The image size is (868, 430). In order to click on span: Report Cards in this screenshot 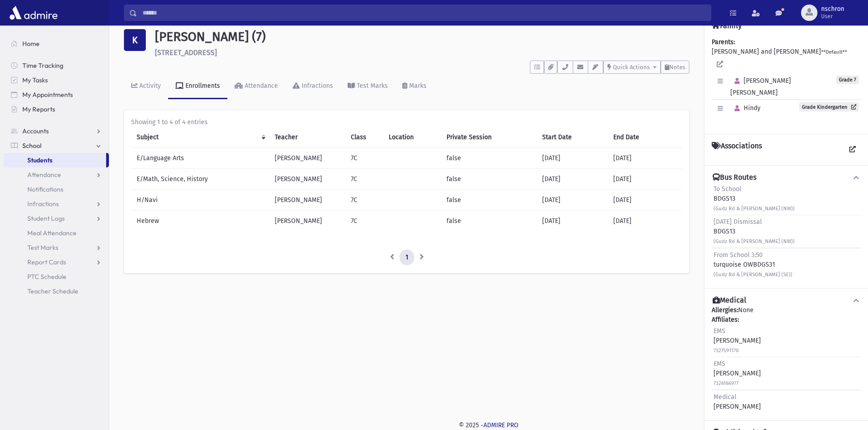, I will do `click(46, 262)`.